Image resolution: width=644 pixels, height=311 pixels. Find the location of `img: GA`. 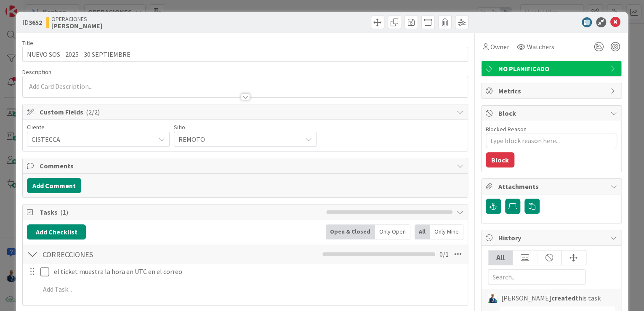

img: GA is located at coordinates (492, 299).